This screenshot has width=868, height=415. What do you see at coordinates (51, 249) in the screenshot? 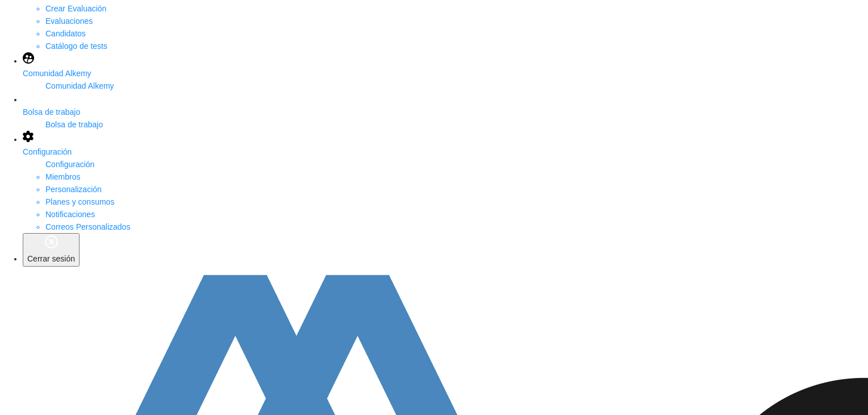
I see `button: Cerrar sesión` at bounding box center [51, 249].